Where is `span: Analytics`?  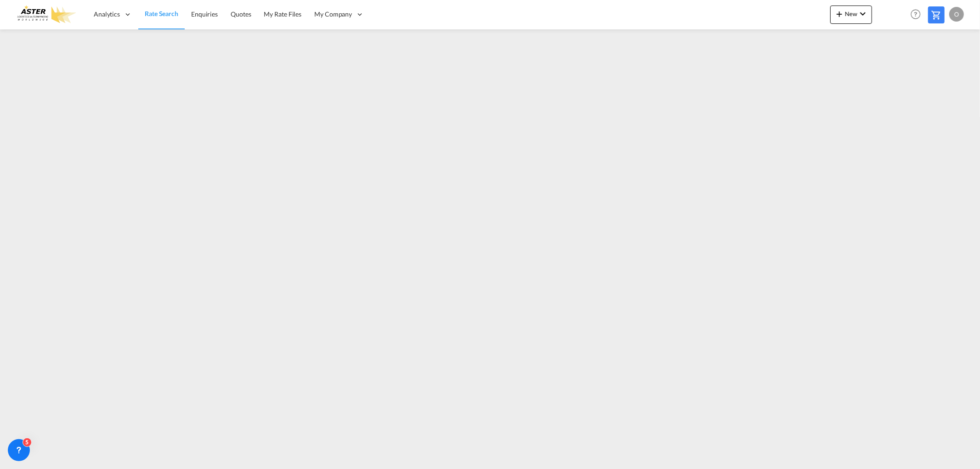
span: Analytics is located at coordinates (106, 14).